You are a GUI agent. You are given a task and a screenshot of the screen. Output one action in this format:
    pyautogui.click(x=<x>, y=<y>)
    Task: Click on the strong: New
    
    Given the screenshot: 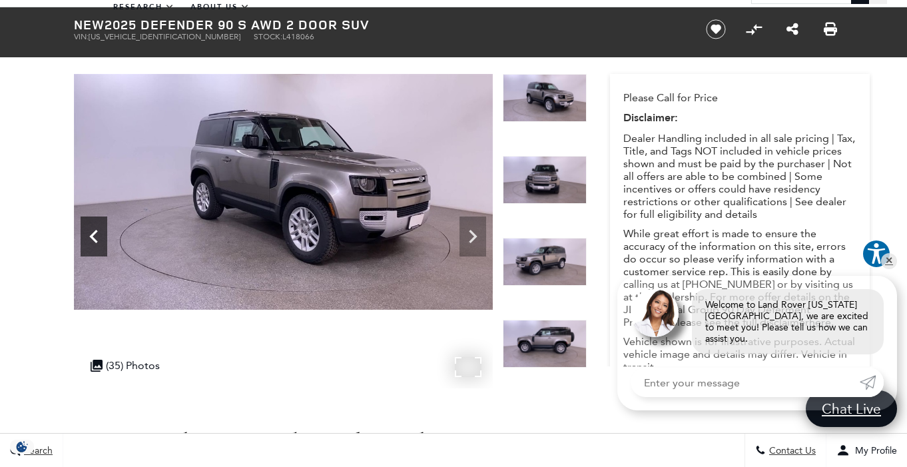 What is the action you would take?
    pyautogui.click(x=89, y=24)
    